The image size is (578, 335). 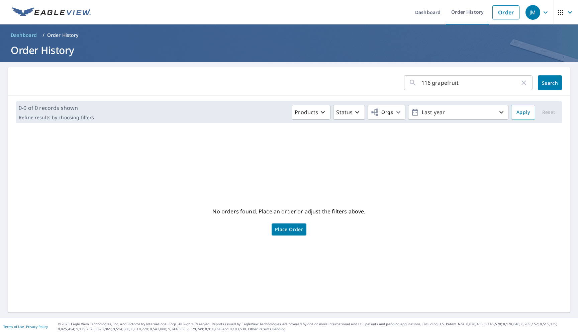 I want to click on p: © 2025 Eagle View Technologies, Inc. and Pictometry International Corp. All Rights Reserved. Repo..., so click(x=316, y=326).